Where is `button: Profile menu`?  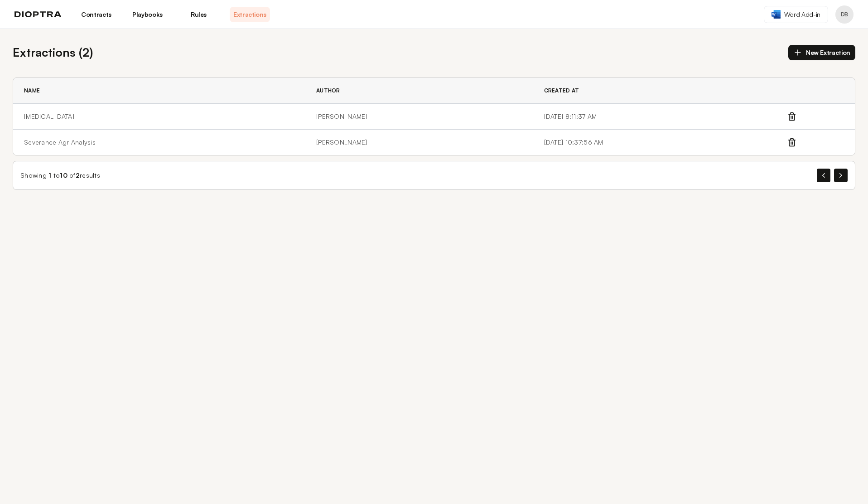 button: Profile menu is located at coordinates (844, 14).